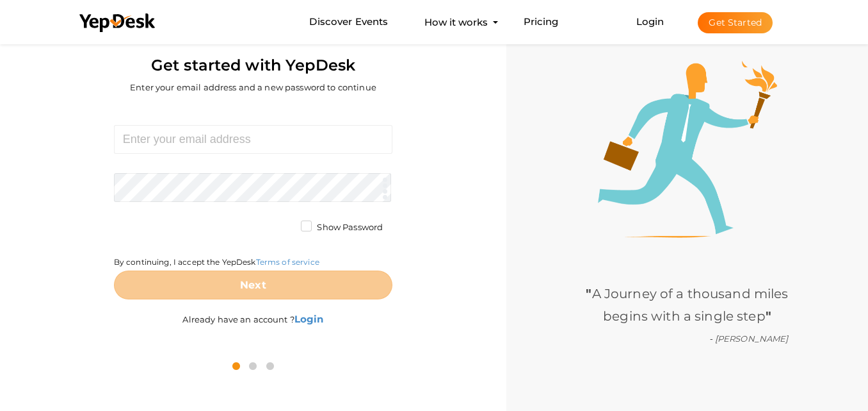 The image size is (868, 411). What do you see at coordinates (253, 312) in the screenshot?
I see `label: Already have an account ?` at bounding box center [253, 312].